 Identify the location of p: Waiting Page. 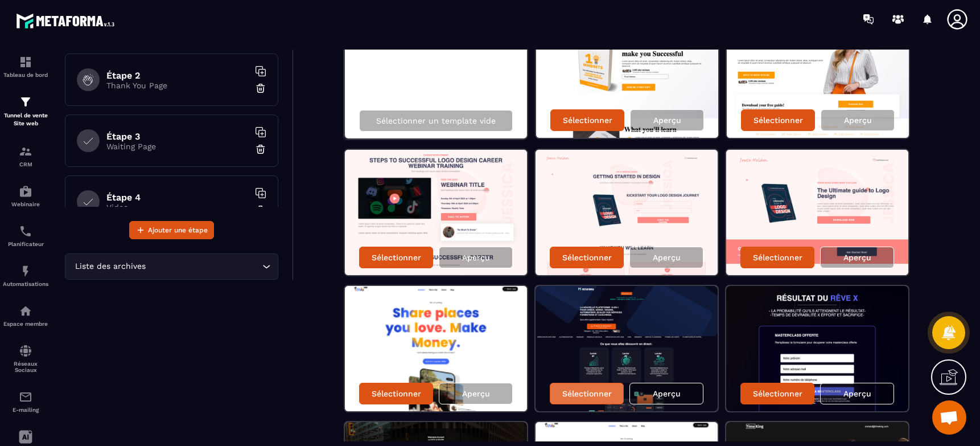
(177, 147).